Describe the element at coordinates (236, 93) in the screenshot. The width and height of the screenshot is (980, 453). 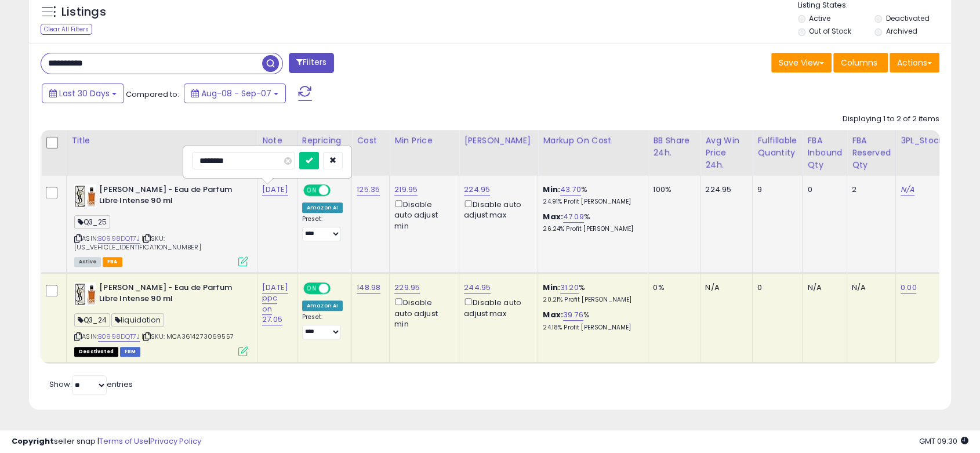
I see `span: Aug-08 - Sep-07` at that location.